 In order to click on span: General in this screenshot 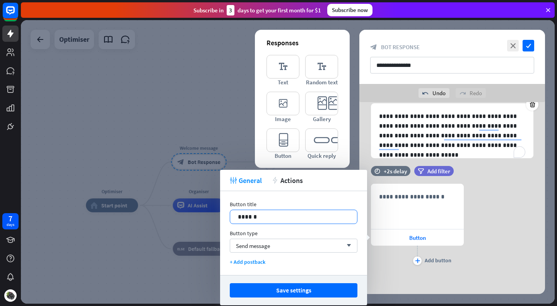, I will do `click(250, 180)`.